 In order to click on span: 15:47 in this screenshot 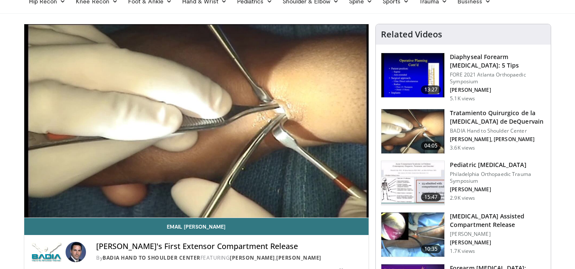, I will do `click(431, 197)`.